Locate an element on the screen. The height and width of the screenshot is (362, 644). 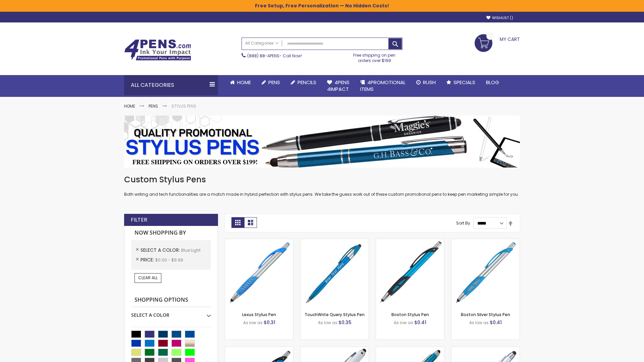
a: Clear All is located at coordinates (148, 278).